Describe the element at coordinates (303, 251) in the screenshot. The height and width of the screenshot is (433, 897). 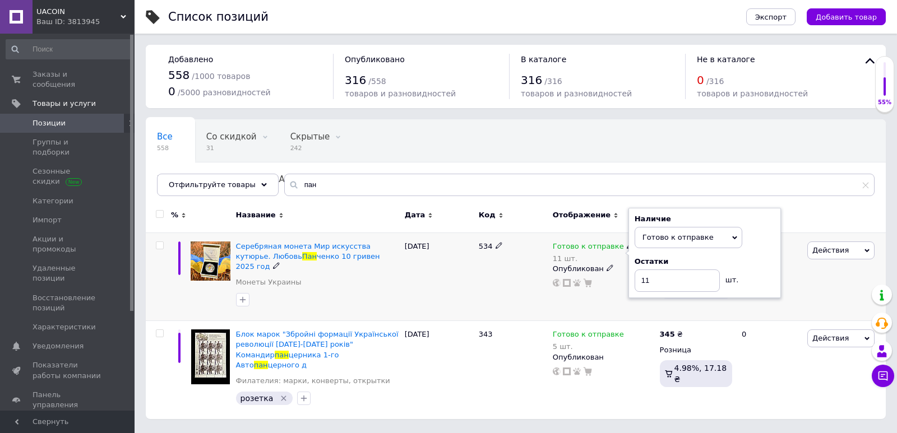
I see `span: Серебряная монета Мир искусства кутюрье. Любовь` at that location.